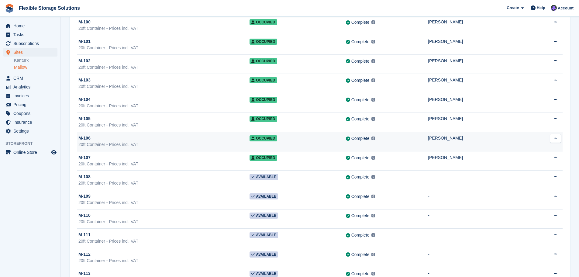 Image resolution: width=579 pixels, height=277 pixels. Describe the element at coordinates (84, 176) in the screenshot. I see `span: M-108` at that location.